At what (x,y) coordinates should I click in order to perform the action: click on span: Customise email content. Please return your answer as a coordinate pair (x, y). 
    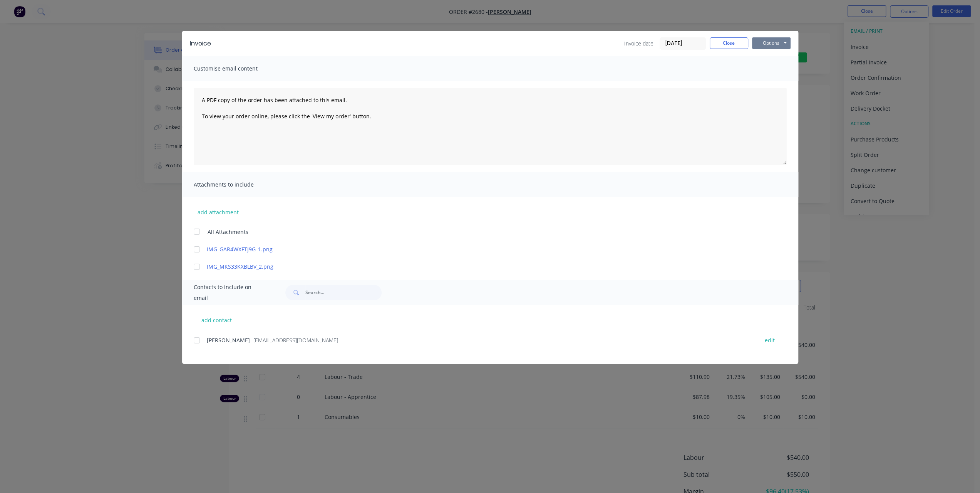
    Looking at the image, I should click on (236, 68).